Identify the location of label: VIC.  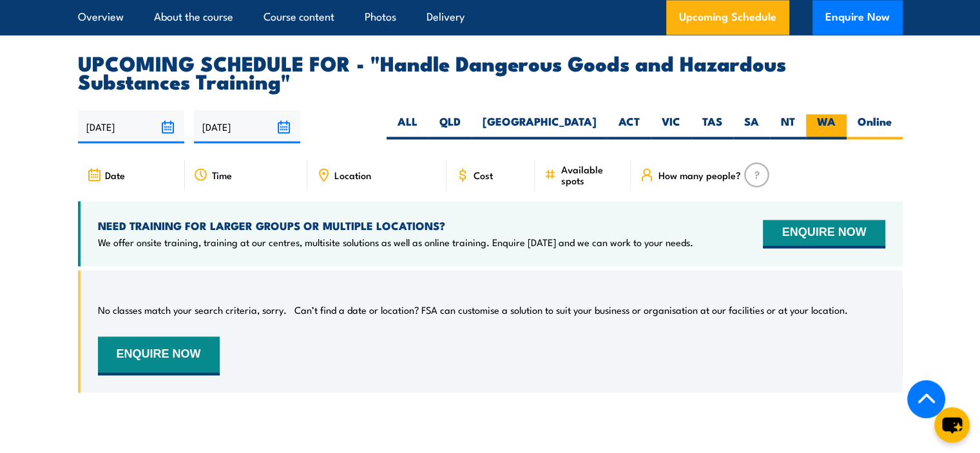
(671, 126).